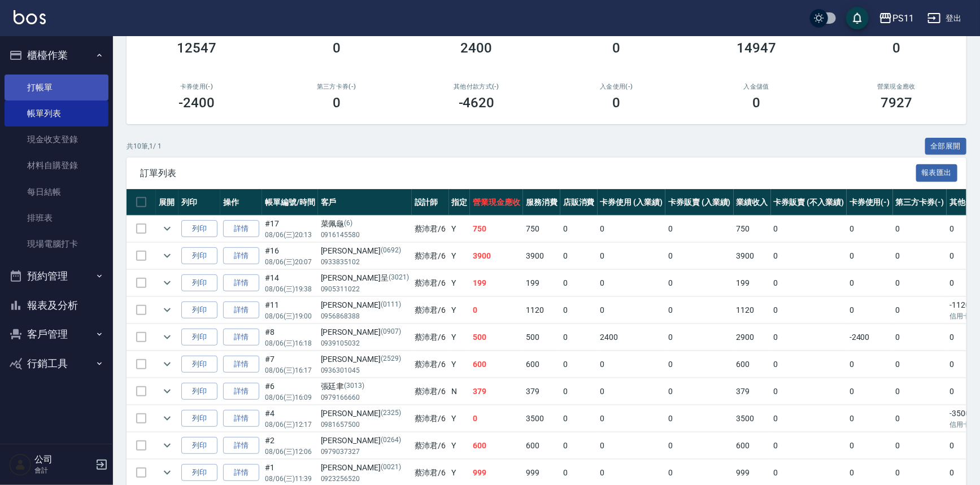  What do you see at coordinates (398, 278) in the screenshot?
I see `p: (3021)` at bounding box center [398, 278].